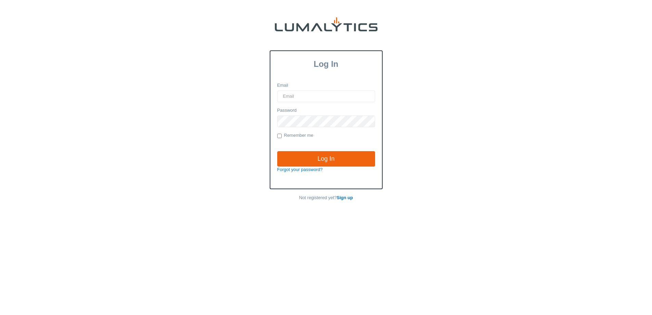 This screenshot has width=652, height=315. What do you see at coordinates (287, 110) in the screenshot?
I see `label: Password` at bounding box center [287, 110].